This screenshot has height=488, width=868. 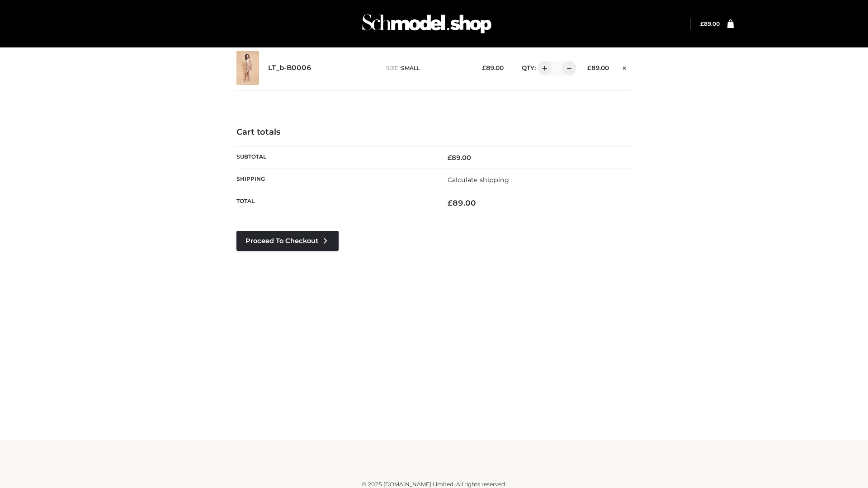 What do you see at coordinates (427, 24) in the screenshot?
I see `a: Schmodel Admin 964` at bounding box center [427, 24].